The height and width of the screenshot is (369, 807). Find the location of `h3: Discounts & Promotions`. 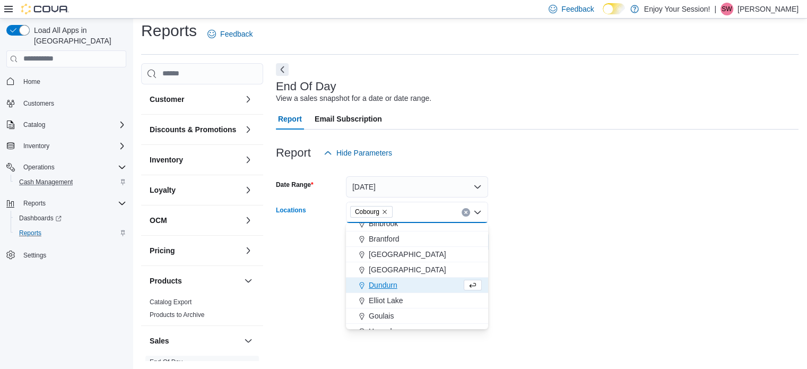

h3: Discounts & Promotions is located at coordinates (192, 129).